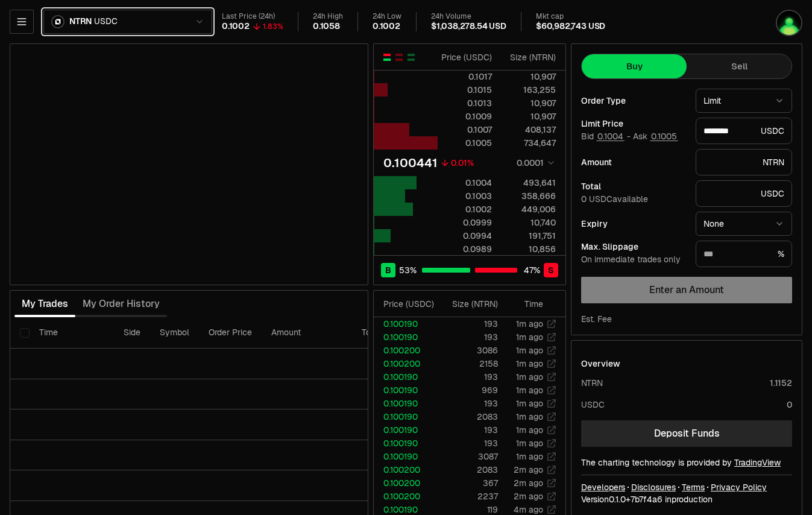 Image resolution: width=812 pixels, height=515 pixels. I want to click on button: 0.1004, so click(610, 137).